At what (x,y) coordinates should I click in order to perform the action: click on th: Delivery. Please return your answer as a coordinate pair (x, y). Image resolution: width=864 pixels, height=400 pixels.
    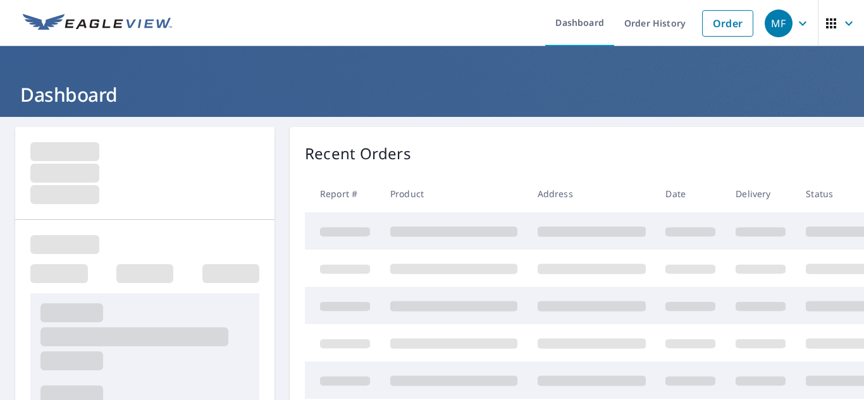
    Looking at the image, I should click on (760, 193).